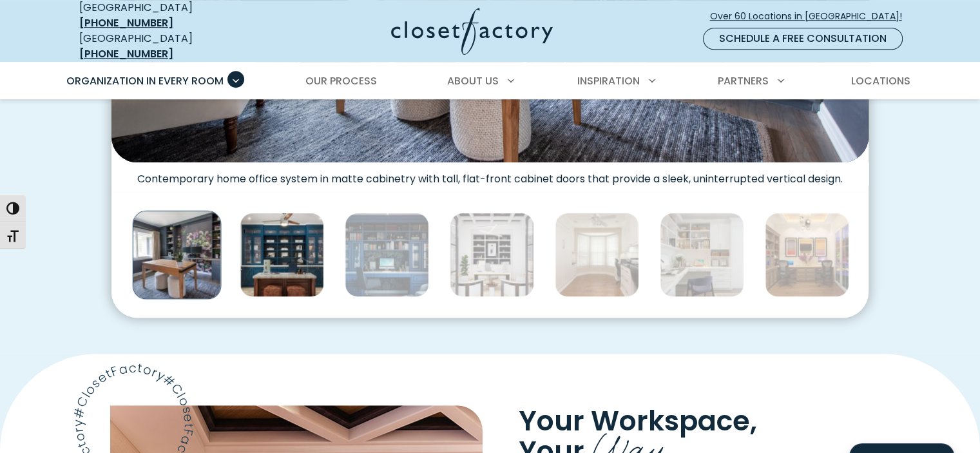 The height and width of the screenshot is (453, 980). I want to click on img: Built-in blue cabinetry with mesh-front doors and open shelving displays accessories like labeled..., so click(282, 255).